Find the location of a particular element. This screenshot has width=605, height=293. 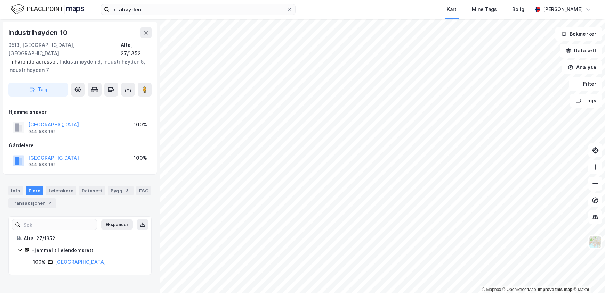

a: Improve this map is located at coordinates (555, 290).